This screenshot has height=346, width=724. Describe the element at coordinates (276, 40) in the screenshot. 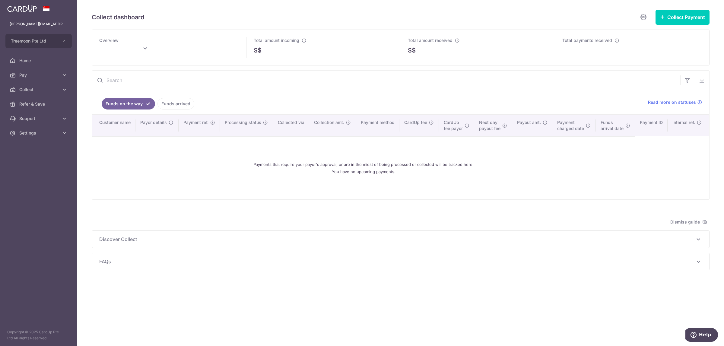

I see `span: Total amount incoming` at that location.